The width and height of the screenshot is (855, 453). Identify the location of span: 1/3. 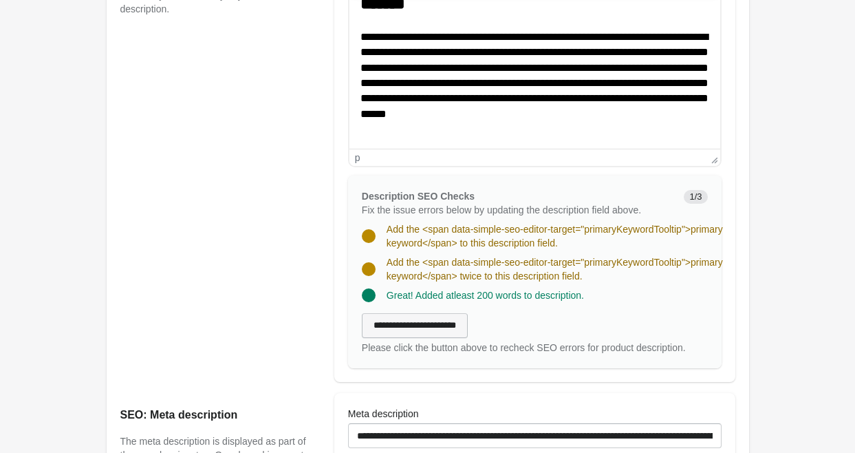
(696, 197).